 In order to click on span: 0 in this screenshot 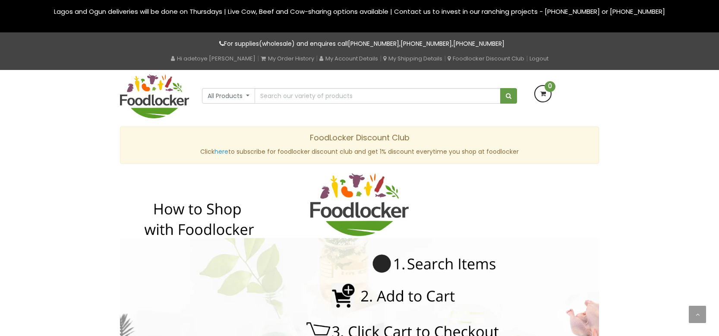, I will do `click(549, 86)`.